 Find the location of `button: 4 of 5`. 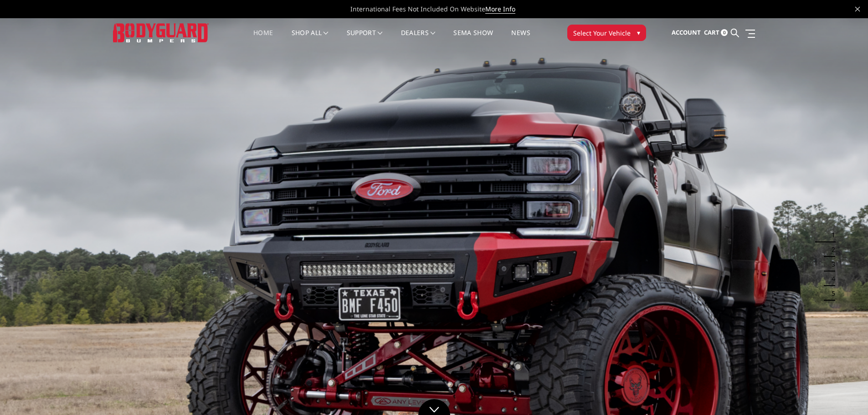

button: 4 of 5 is located at coordinates (831, 279).